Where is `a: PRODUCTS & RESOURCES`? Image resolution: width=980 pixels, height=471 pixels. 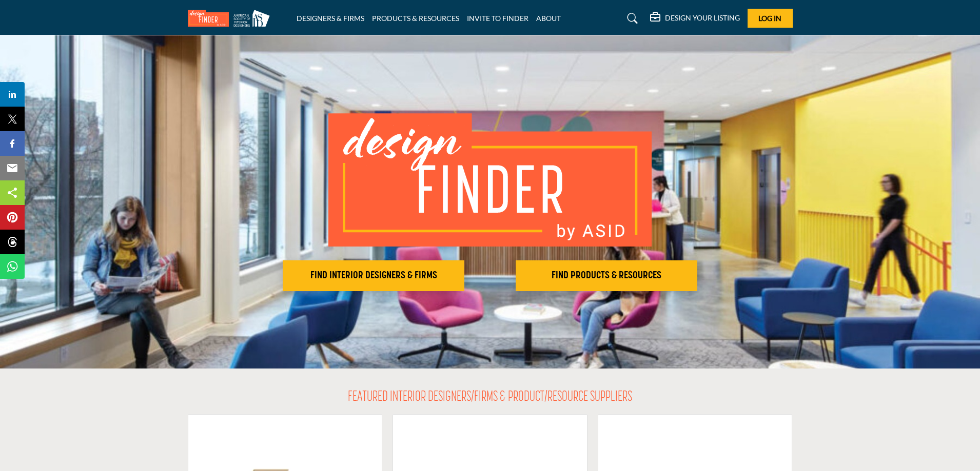 a: PRODUCTS & RESOURCES is located at coordinates (416, 18).